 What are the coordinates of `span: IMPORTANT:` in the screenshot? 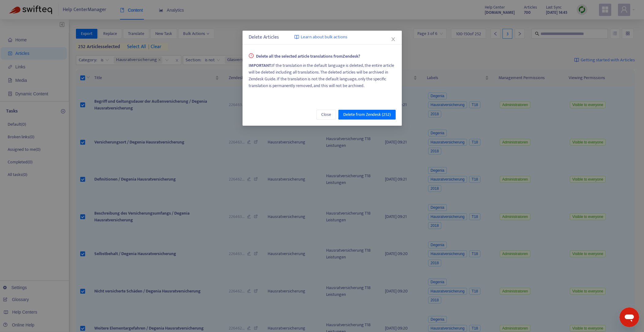 It's located at (260, 65).